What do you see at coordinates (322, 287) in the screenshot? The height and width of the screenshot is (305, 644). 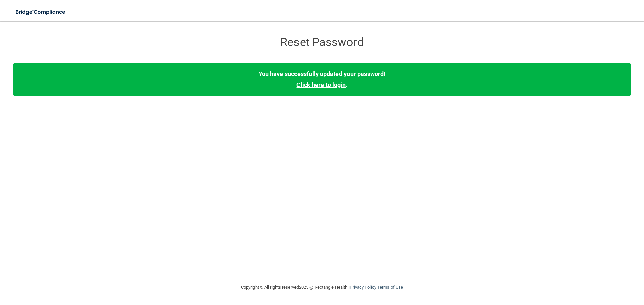 I see `div: Copyright © All rights reserved 2025 @ Rectangle Health | |` at bounding box center [322, 287].